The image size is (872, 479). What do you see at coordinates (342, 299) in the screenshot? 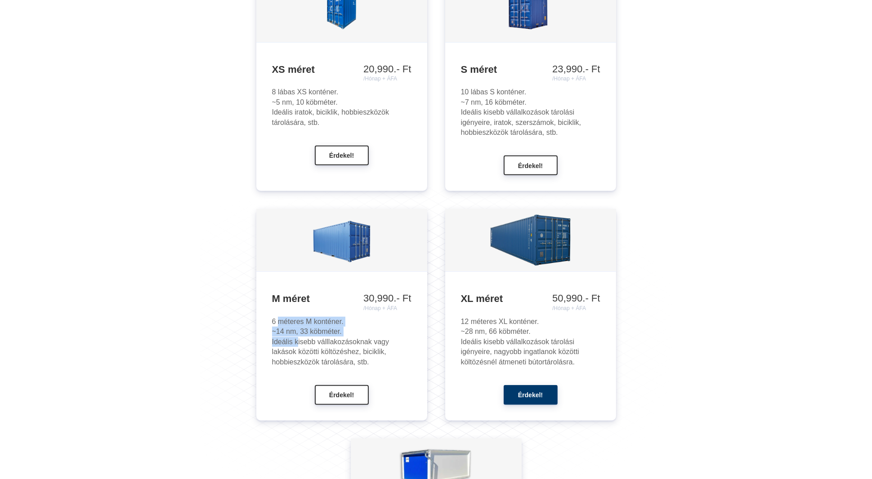
I see `h3: M méret` at bounding box center [342, 299].